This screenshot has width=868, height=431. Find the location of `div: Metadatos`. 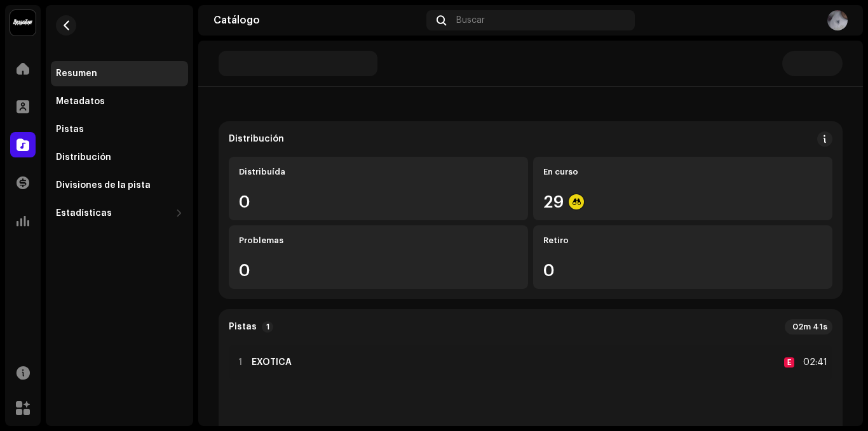

div: Metadatos is located at coordinates (80, 102).